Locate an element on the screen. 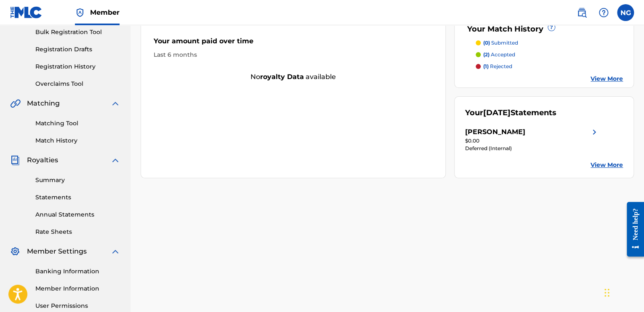  img: search is located at coordinates (582, 12).